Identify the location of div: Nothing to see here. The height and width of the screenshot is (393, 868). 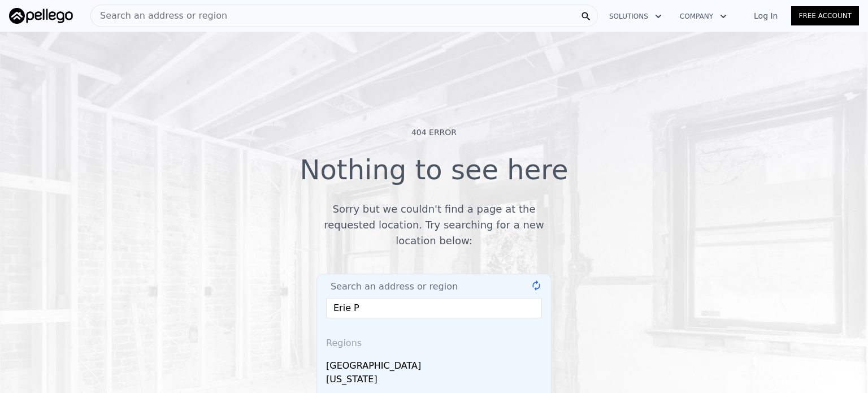
(434, 174).